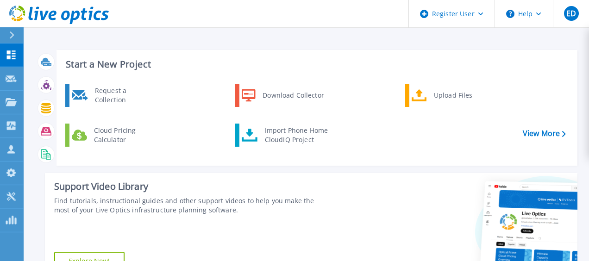 Image resolution: width=589 pixels, height=261 pixels. Describe the element at coordinates (452, 95) in the screenshot. I see `a: Upload Files` at that location.